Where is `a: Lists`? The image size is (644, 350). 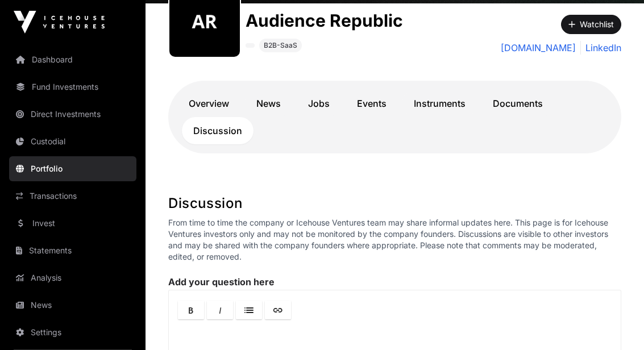
a: Lists is located at coordinates (249, 310).